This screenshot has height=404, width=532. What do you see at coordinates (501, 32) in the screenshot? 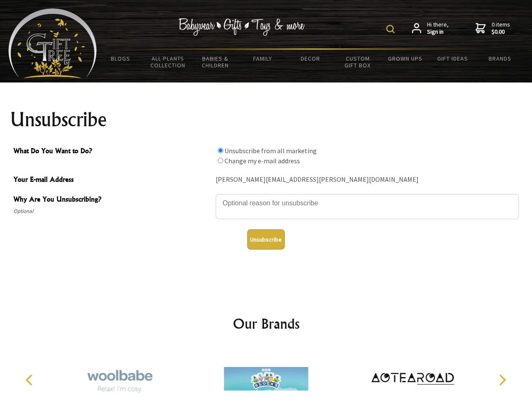
I see `strong: $0.00` at bounding box center [501, 32].